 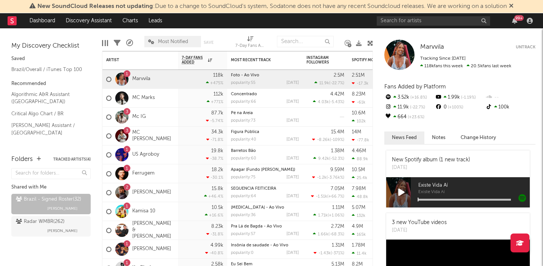 I want to click on div: Saved, so click(x=51, y=59).